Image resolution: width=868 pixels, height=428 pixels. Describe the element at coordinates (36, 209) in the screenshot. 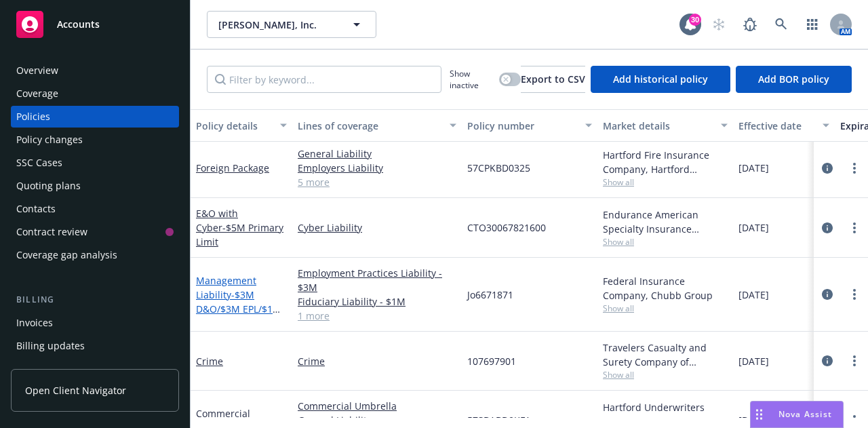

I see `div: Contacts` at that location.